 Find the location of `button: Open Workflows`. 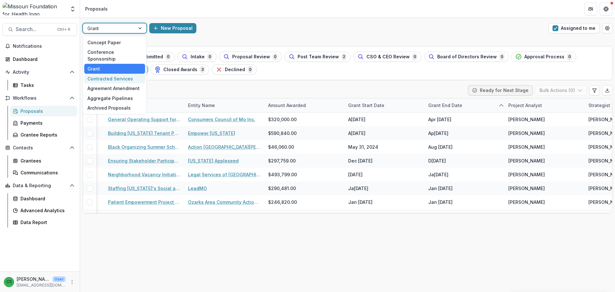

button: Open Workflows is located at coordinates (40, 98).